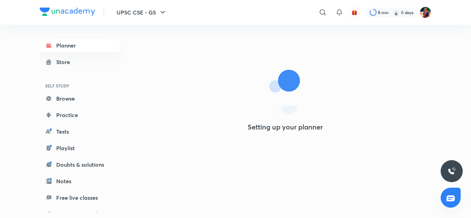  What do you see at coordinates (80, 148) in the screenshot?
I see `a: Playlist` at bounding box center [80, 148].